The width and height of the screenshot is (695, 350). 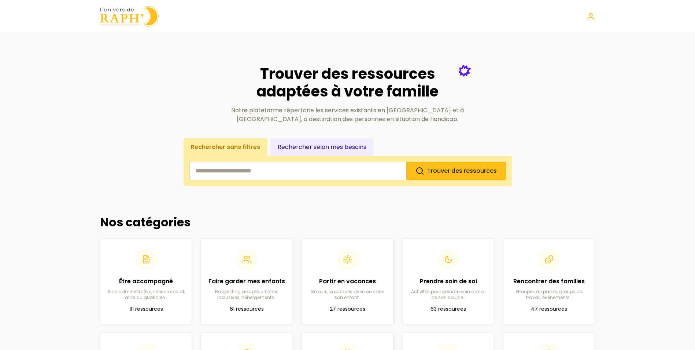 What do you see at coordinates (348, 294) in the screenshot?
I see `p: Séjours, vacances avec ou sans son enfant…` at bounding box center [348, 294].